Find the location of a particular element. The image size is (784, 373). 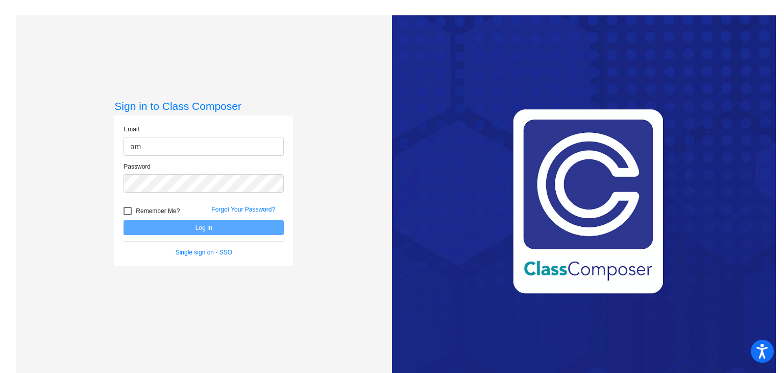

label: Email is located at coordinates (131, 129).